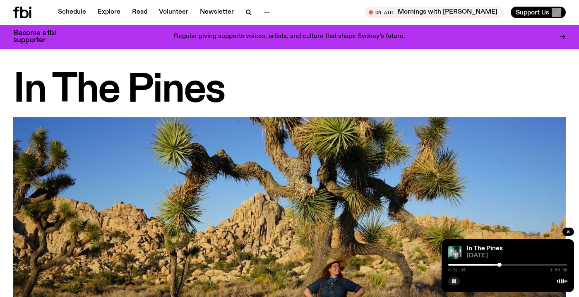 The image size is (579, 297). I want to click on p: Regular giving supports voices, artists, and culture that shape Sydney’s future., so click(289, 37).